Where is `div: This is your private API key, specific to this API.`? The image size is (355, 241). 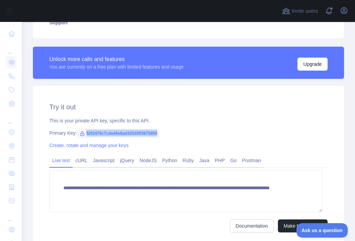
div: This is your private API key, specific to this API. is located at coordinates (188, 120).